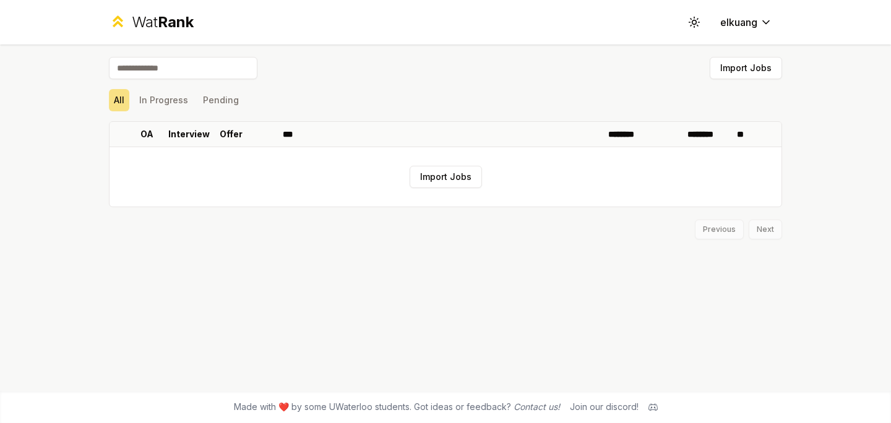 This screenshot has width=891, height=423. Describe the element at coordinates (151, 22) in the screenshot. I see `a: WatRank` at that location.